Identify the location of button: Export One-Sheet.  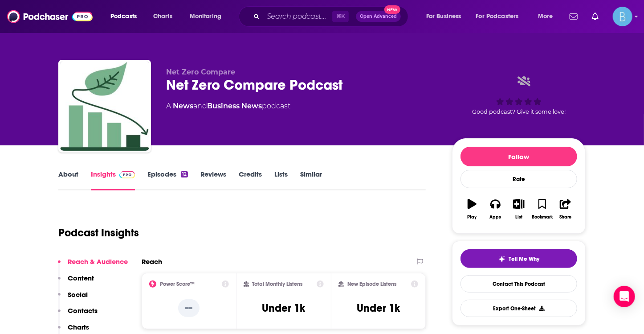
(519, 308).